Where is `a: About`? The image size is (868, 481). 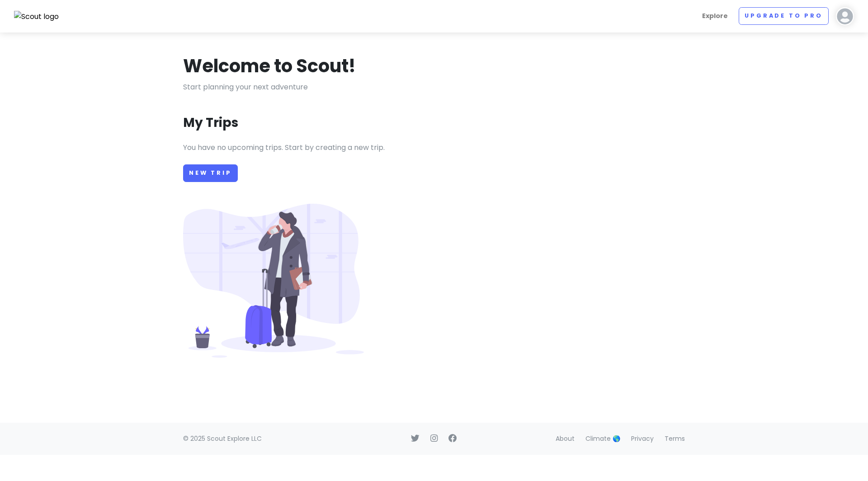
a: About is located at coordinates (565, 439).